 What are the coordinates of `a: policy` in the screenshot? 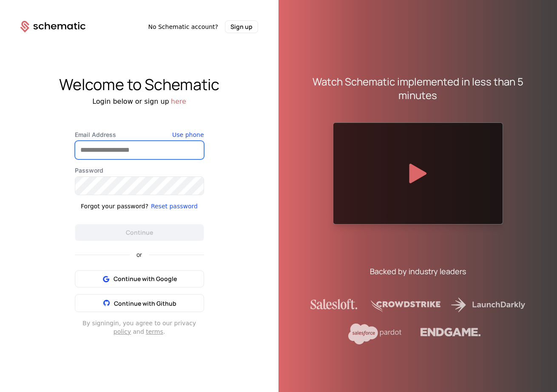 It's located at (122, 331).